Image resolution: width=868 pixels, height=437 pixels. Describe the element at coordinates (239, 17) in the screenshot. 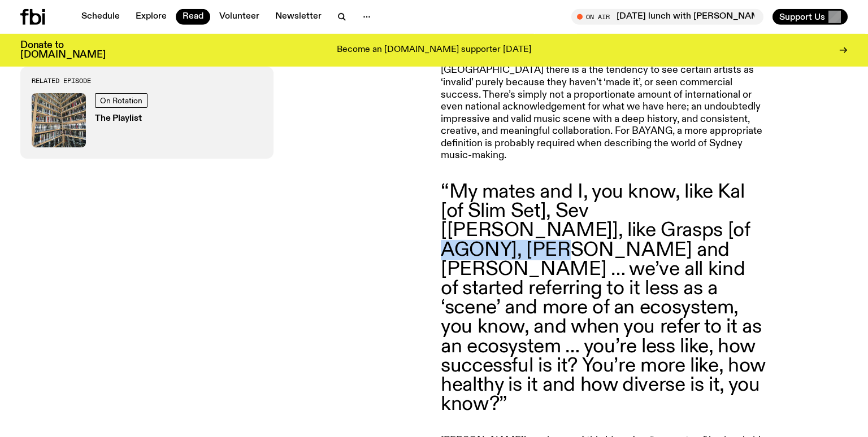

I see `a: Volunteer` at that location.